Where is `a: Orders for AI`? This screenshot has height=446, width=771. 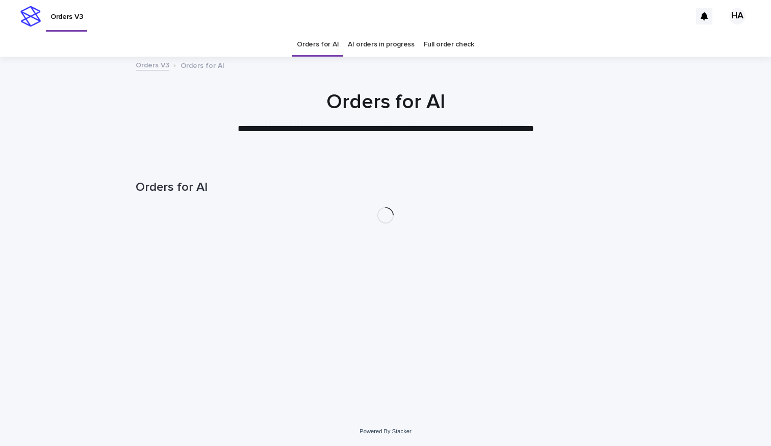
a: Orders for AI is located at coordinates (318, 44).